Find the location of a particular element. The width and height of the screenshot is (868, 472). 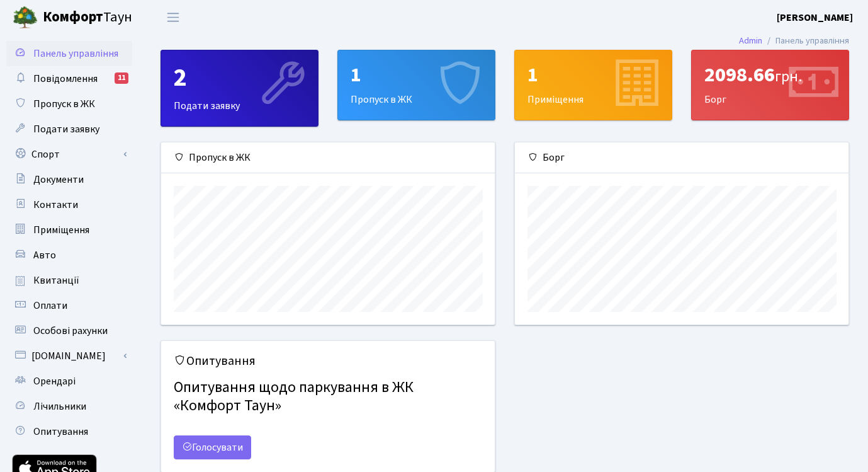

a: Опитування is located at coordinates (69, 431).